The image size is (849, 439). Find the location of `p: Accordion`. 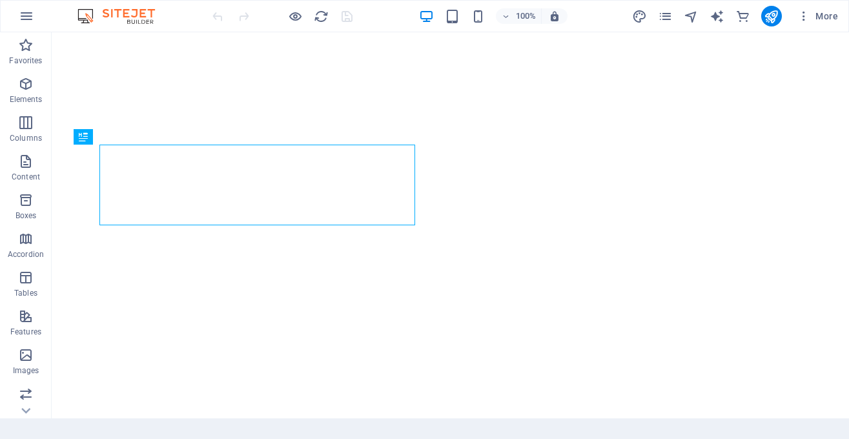

p: Accordion is located at coordinates (26, 254).